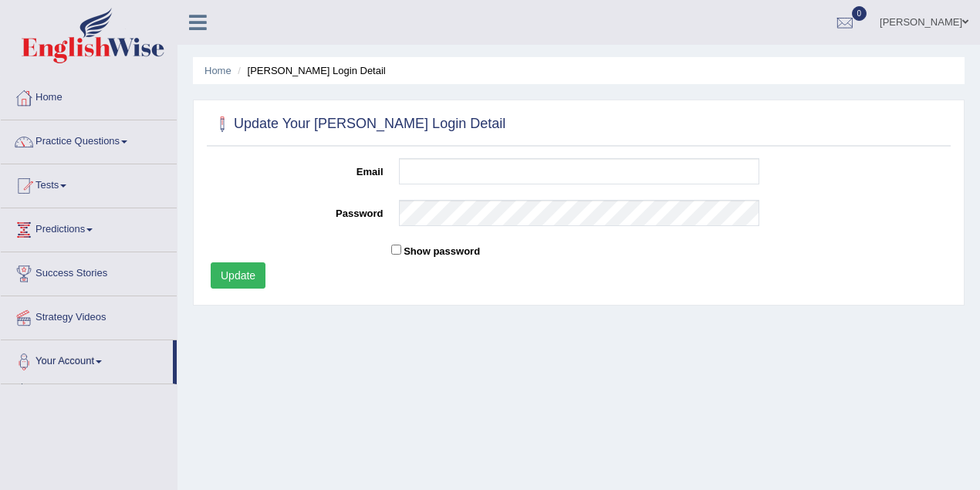 This screenshot has height=490, width=980. I want to click on a: Practice Questions, so click(89, 140).